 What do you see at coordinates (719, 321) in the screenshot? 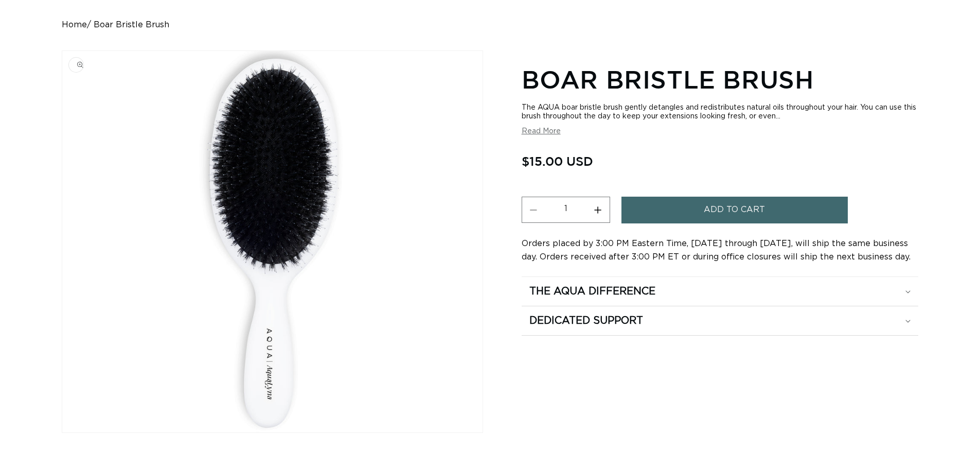
I see `summary: Dedicated Support` at bounding box center [719, 321].